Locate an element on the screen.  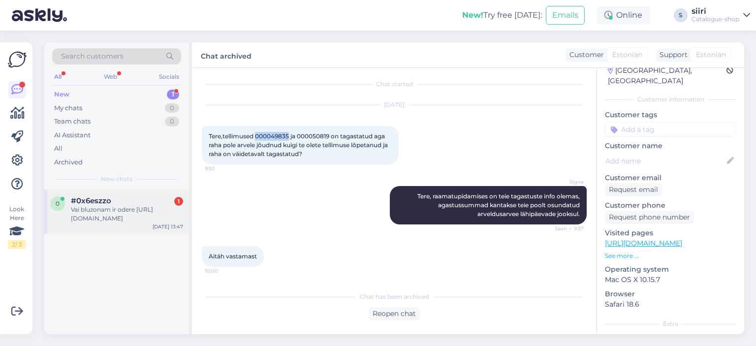
input: Add a tag is located at coordinates (670, 129).